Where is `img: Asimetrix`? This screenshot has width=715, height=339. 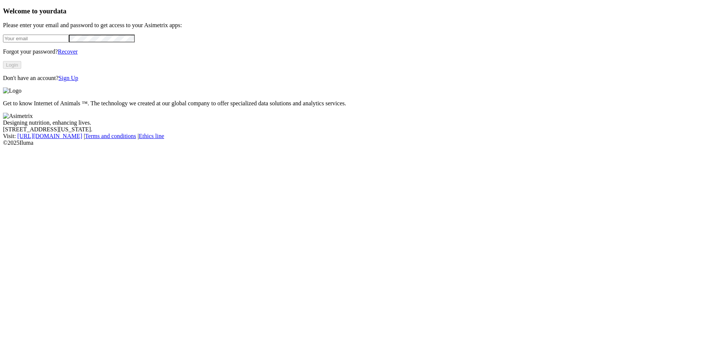
img: Asimetrix is located at coordinates (18, 116).